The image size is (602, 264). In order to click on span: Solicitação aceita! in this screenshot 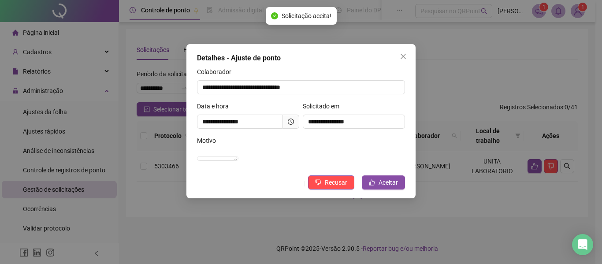, I will do `click(307, 16)`.